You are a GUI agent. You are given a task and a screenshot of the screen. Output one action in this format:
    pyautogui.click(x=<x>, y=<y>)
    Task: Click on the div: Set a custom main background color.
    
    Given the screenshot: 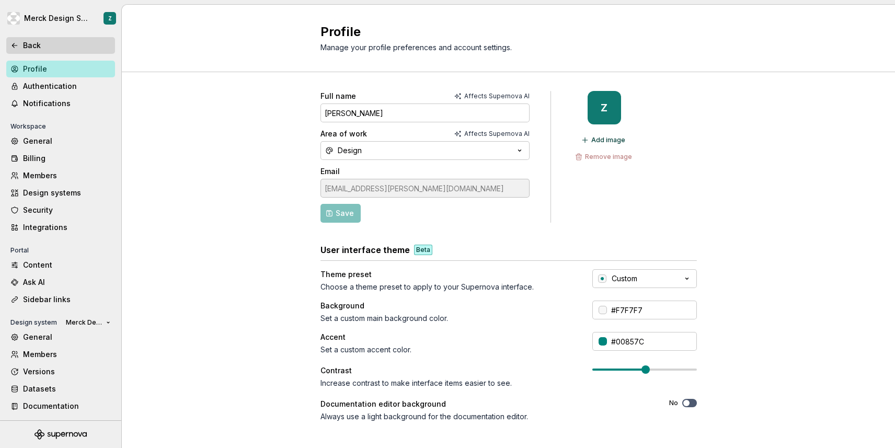 What is the action you would take?
    pyautogui.click(x=447, y=318)
    